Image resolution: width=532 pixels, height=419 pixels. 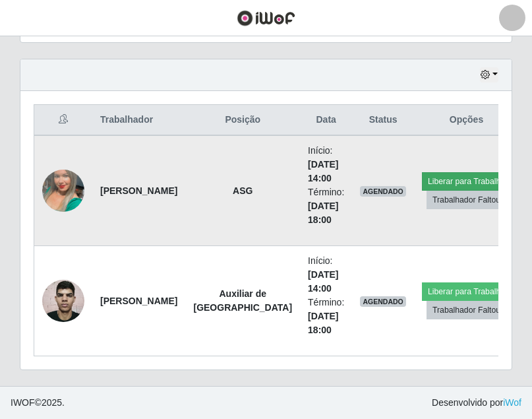 I want to click on strong: ASG, so click(x=242, y=191).